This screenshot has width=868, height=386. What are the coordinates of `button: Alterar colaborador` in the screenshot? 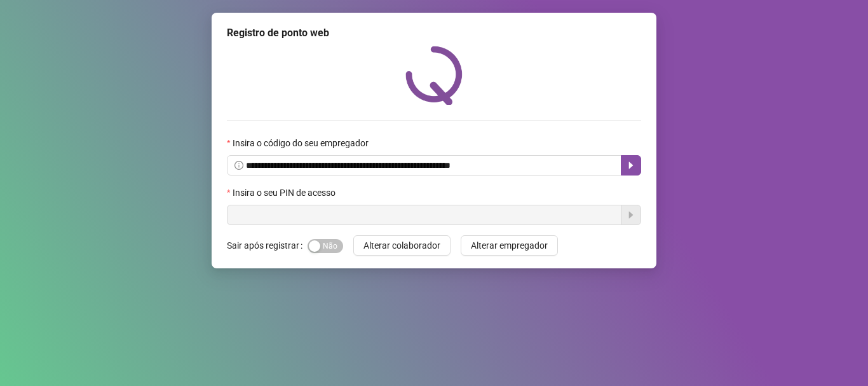 It's located at (401, 245).